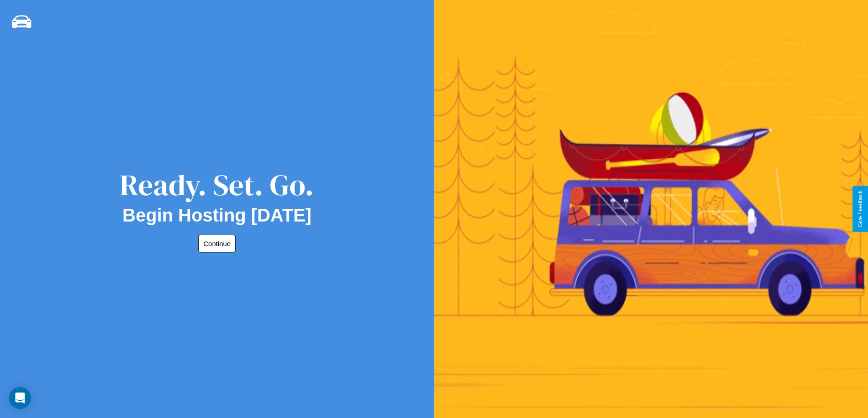 The width and height of the screenshot is (868, 418). Describe the element at coordinates (860, 209) in the screenshot. I see `div: Give Feedback` at that location.